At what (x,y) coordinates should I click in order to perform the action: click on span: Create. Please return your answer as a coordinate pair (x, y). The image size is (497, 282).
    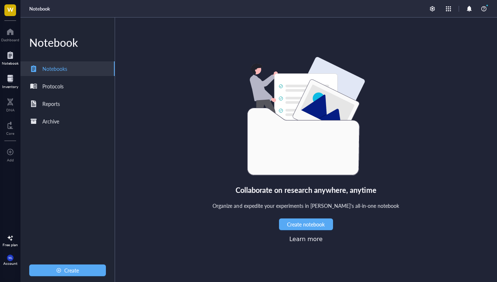
    Looking at the image, I should click on (72, 270).